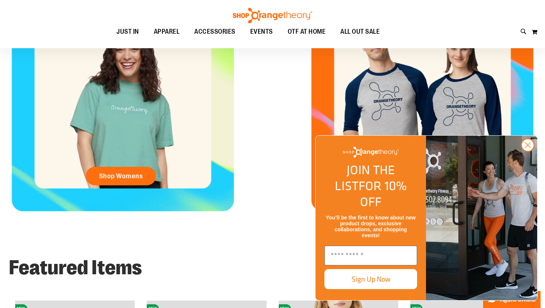 This screenshot has width=545, height=308. I want to click on button: Sign Up Now, so click(371, 279).